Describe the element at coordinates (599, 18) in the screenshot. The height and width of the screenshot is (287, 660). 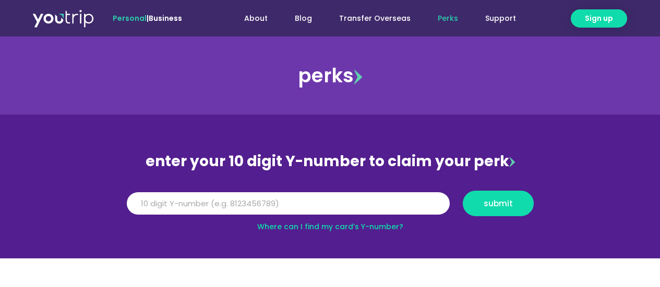
I see `span: Sign up` at that location.